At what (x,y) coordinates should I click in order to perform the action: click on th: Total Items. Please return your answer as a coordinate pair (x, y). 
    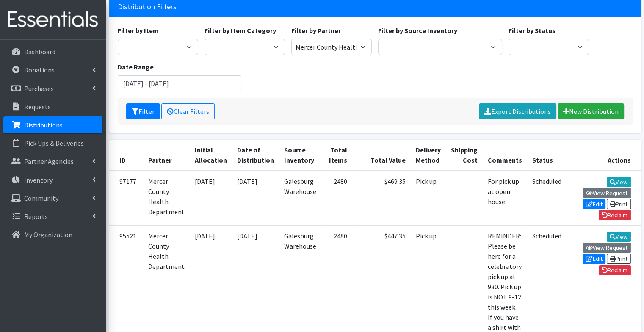
    Looking at the image, I should click on (337, 155).